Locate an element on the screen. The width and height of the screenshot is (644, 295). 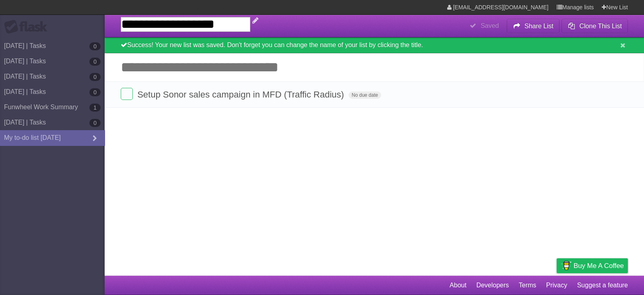
span: Setup Sonor sales campaign in MFD (Traffic Radius) is located at coordinates (242, 95).